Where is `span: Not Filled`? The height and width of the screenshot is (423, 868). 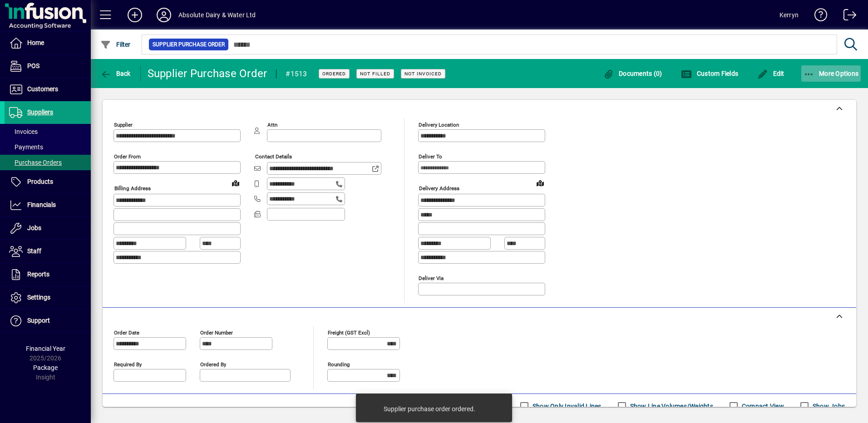 span: Not Filled is located at coordinates (375, 74).